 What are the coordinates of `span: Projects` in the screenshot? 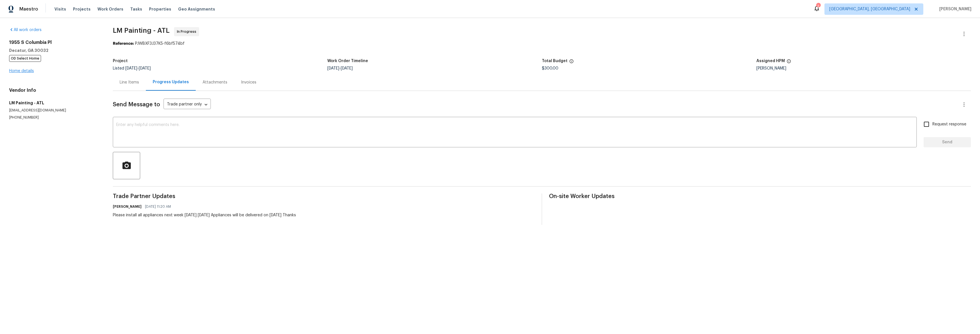 It's located at (82, 9).